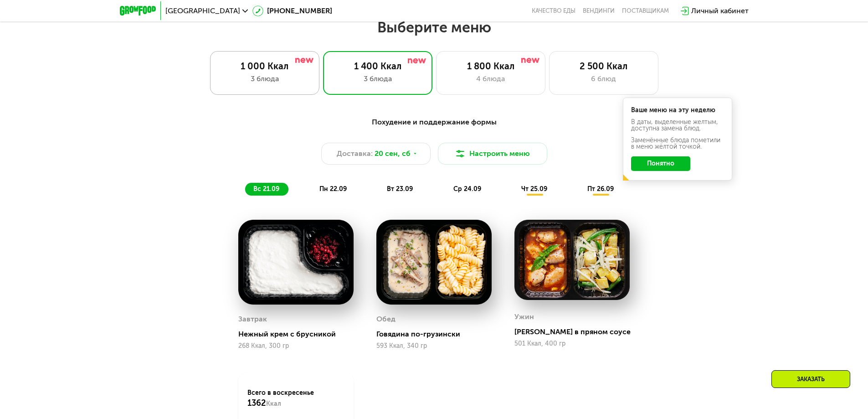 The image size is (868, 419). Describe the element at coordinates (266, 189) in the screenshot. I see `span: вс 21.09` at that location.